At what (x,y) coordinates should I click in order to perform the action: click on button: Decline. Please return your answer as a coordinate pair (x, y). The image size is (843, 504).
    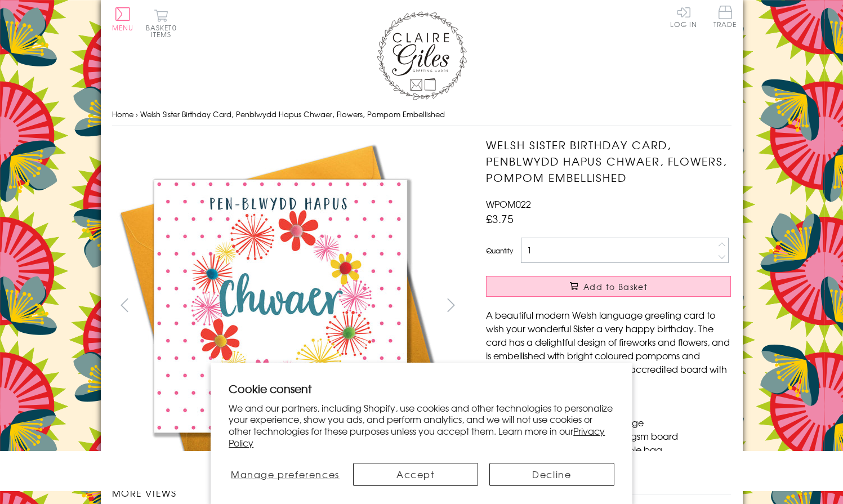
    Looking at the image, I should click on (552, 474).